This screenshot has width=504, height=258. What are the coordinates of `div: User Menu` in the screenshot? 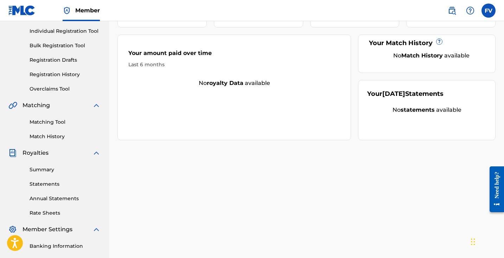 It's located at (489, 11).